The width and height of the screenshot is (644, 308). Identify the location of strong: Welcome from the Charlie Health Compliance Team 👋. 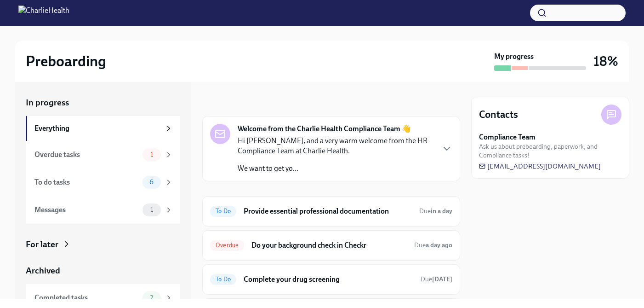
(324, 129).